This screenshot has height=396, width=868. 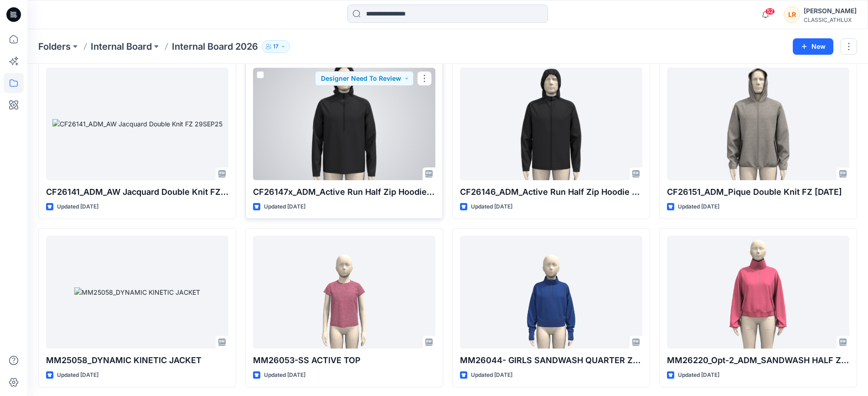 What do you see at coordinates (813, 47) in the screenshot?
I see `button: New` at bounding box center [813, 47].